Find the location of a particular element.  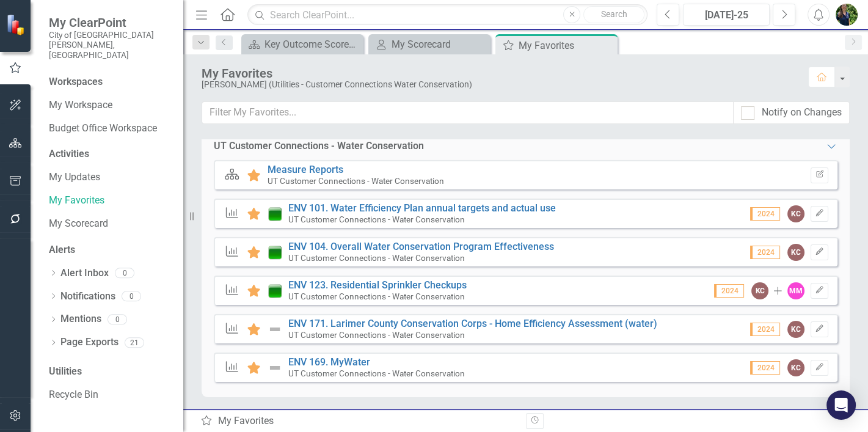

a: Budget Office Workspace is located at coordinates (110, 128).